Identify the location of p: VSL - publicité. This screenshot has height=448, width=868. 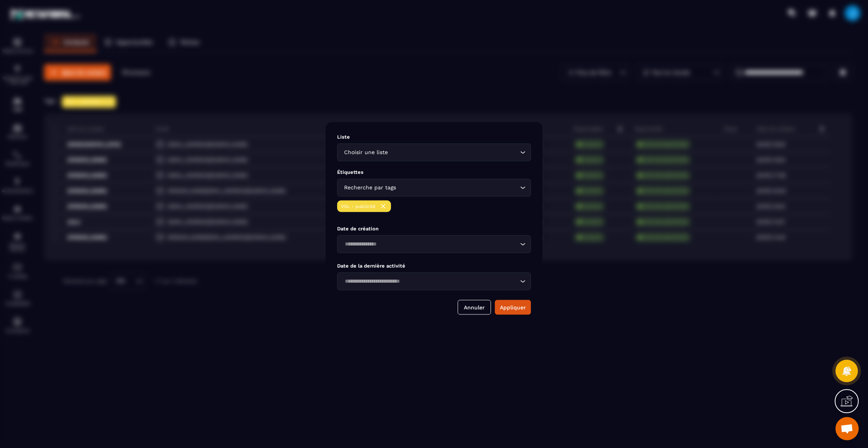
(358, 206).